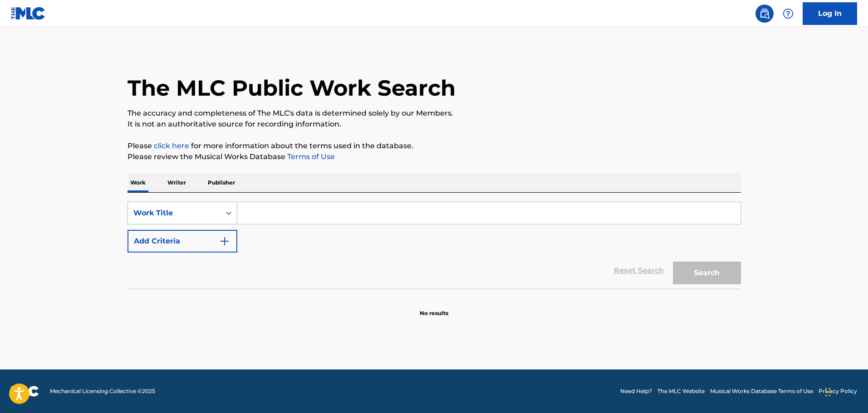 The width and height of the screenshot is (868, 413). I want to click on a: Privacy Policy, so click(837, 391).